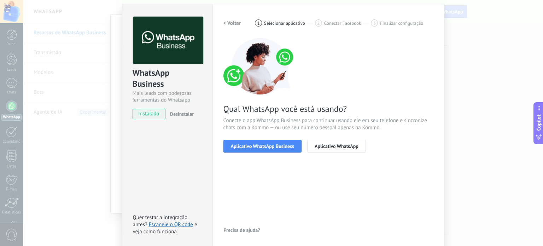 The width and height of the screenshot is (543, 246). I want to click on span: Desinstalar, so click(182, 114).